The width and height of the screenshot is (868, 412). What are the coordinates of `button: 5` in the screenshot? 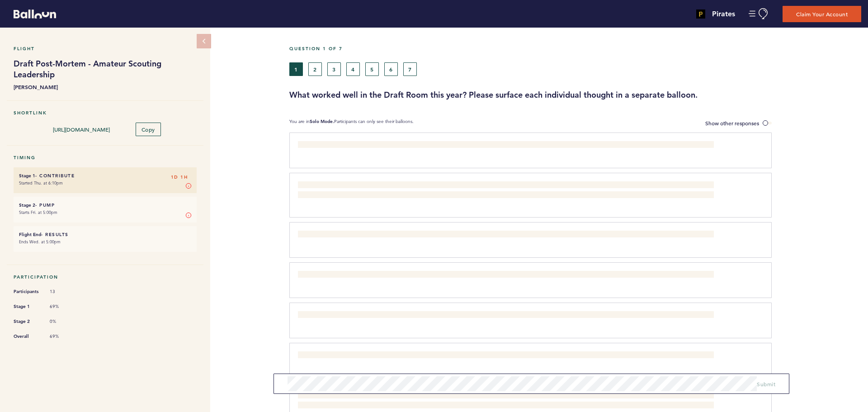 It's located at (372, 70).